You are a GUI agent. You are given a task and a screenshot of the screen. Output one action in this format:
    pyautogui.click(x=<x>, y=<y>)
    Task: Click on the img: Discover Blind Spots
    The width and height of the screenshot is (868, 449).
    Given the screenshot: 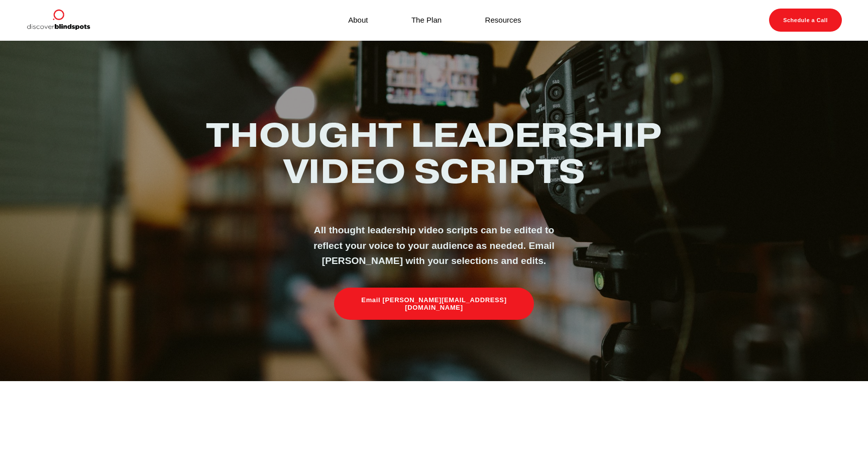 What is the action you would take?
    pyautogui.click(x=58, y=20)
    